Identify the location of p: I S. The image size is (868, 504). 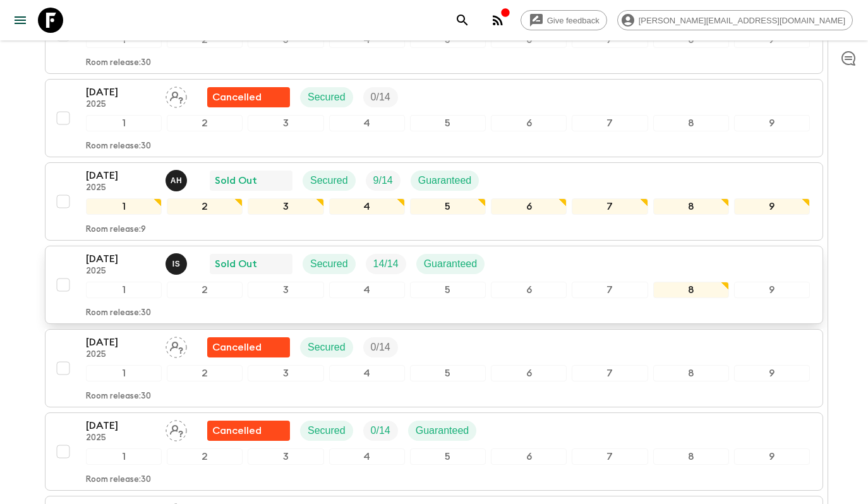
(176, 264).